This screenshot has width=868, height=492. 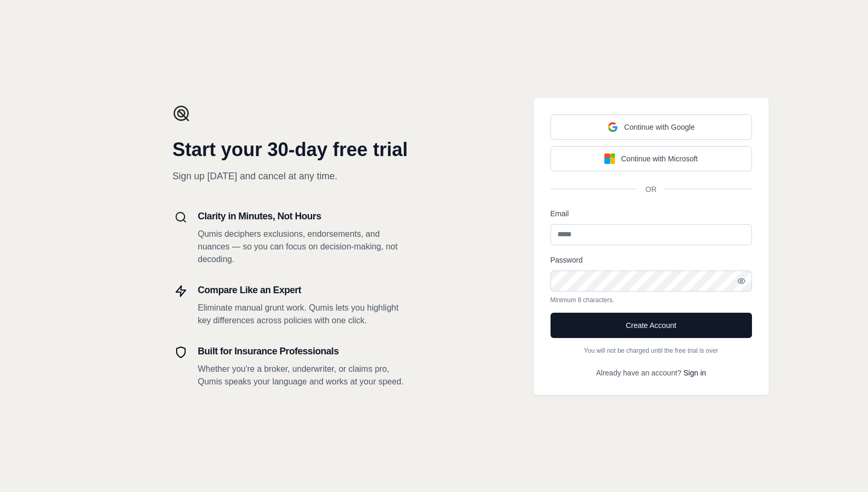 What do you see at coordinates (652, 325) in the screenshot?
I see `button: Create Account` at bounding box center [652, 325].